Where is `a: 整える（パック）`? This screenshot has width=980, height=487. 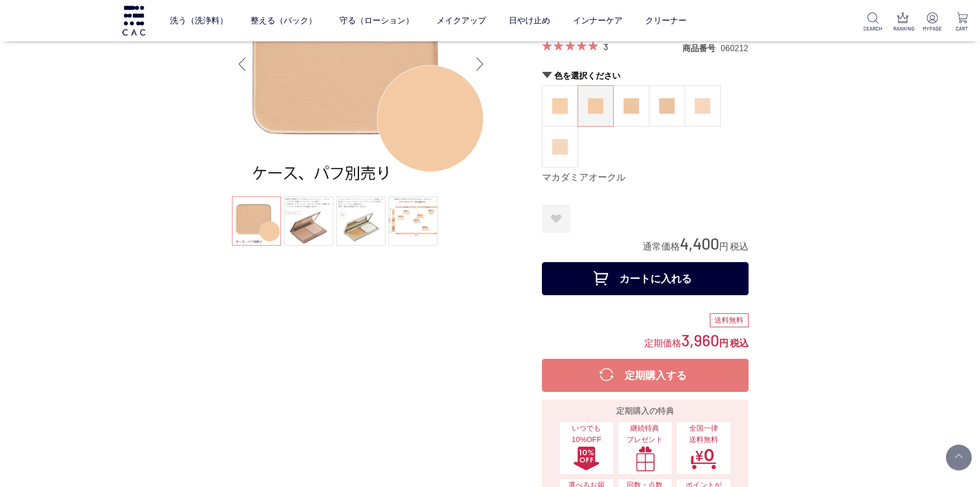 a: 整える（パック） is located at coordinates (284, 21).